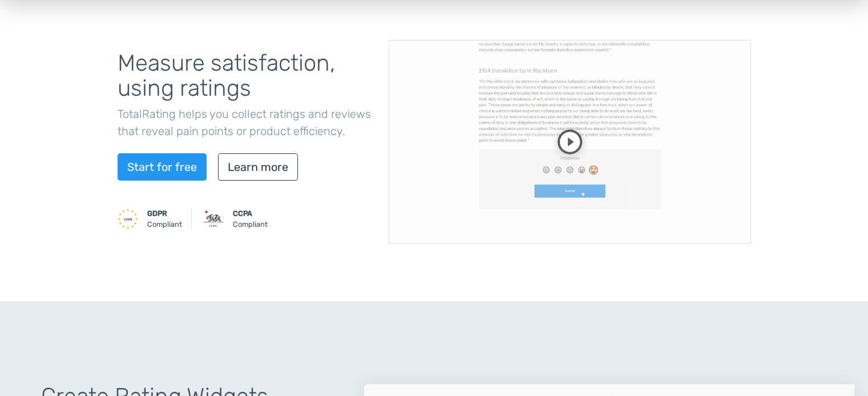  What do you see at coordinates (127, 219) in the screenshot?
I see `img: GDPR` at bounding box center [127, 219].